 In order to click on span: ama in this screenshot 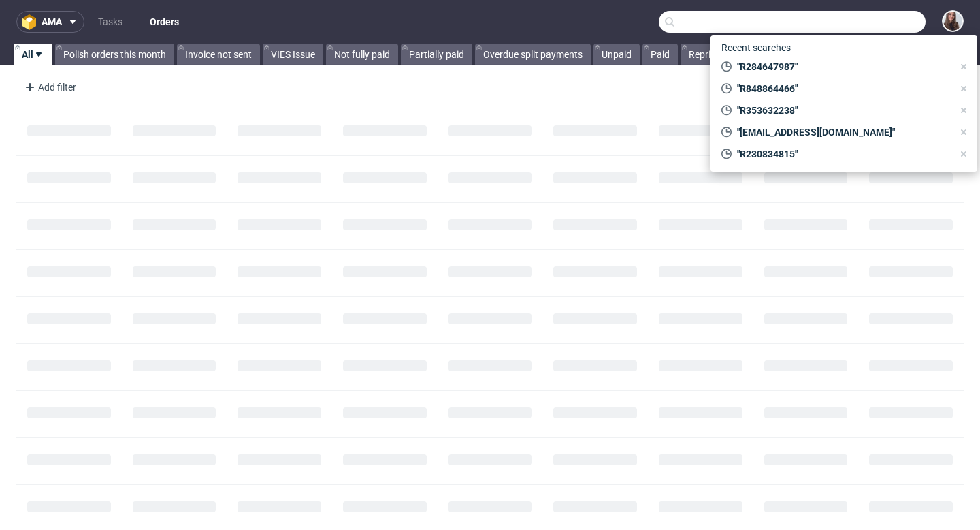, I will do `click(52, 22)`.